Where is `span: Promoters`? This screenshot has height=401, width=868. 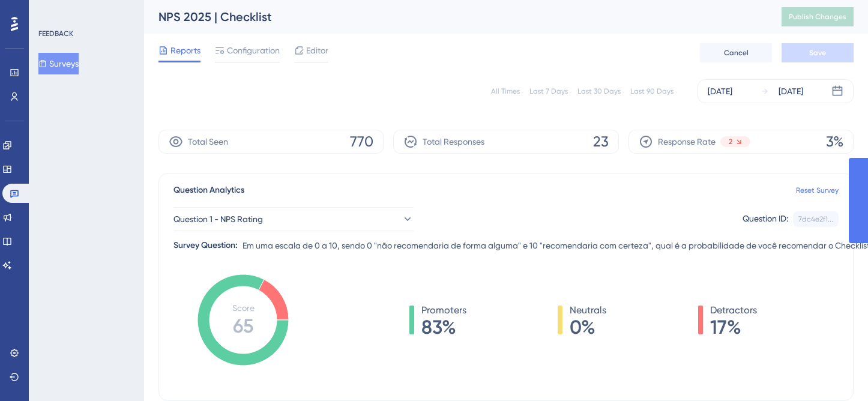 span: Promoters is located at coordinates (443, 311).